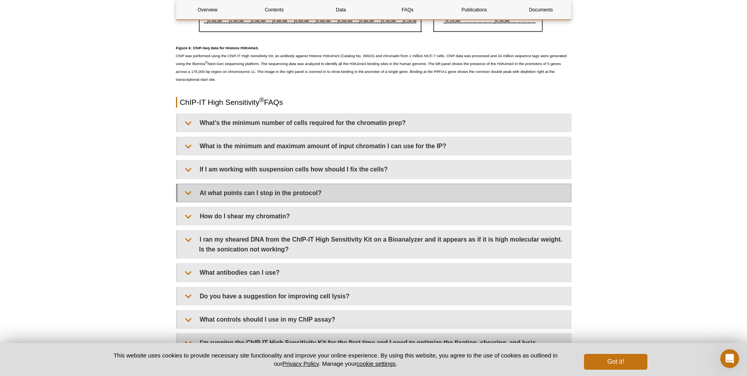  Describe the element at coordinates (274, 10) in the screenshot. I see `a: Contents` at that location.